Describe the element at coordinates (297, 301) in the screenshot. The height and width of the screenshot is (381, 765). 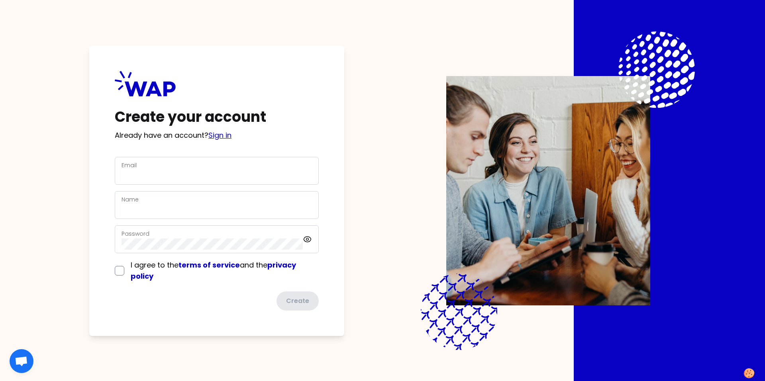
I see `button: Create` at that location.